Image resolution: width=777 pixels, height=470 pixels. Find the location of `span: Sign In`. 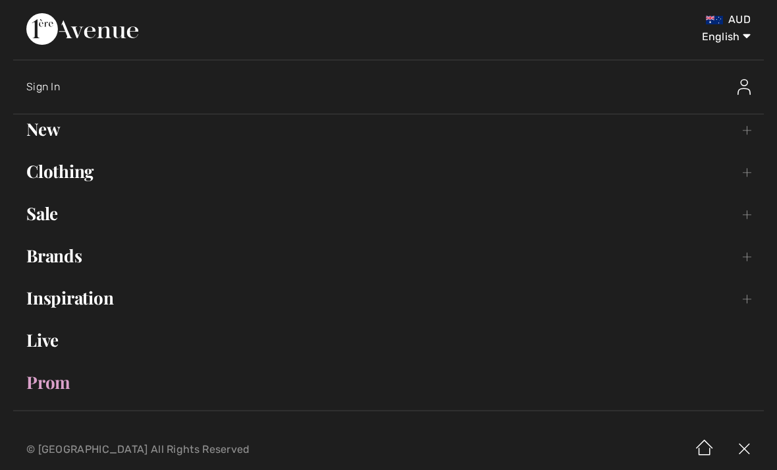

span: Sign In is located at coordinates (43, 86).